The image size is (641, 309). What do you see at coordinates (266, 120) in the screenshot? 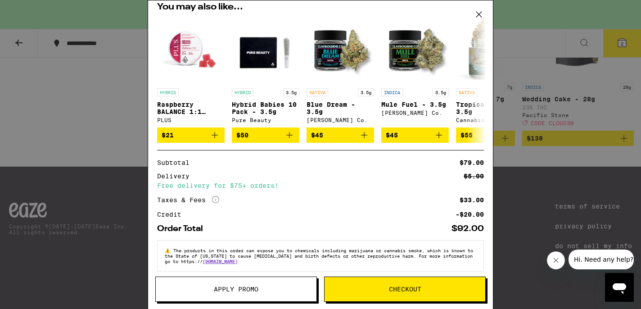
I see `div: Pure Beauty` at bounding box center [266, 120].